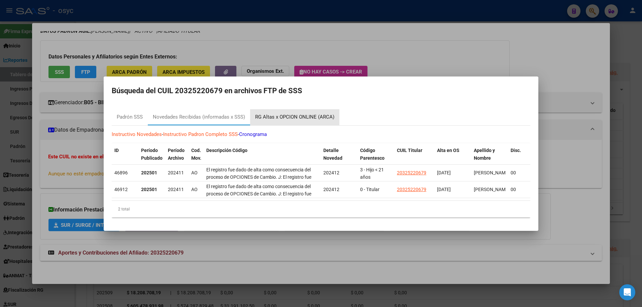  Describe the element at coordinates (121, 190) in the screenshot. I see `span: 46912` at that location.